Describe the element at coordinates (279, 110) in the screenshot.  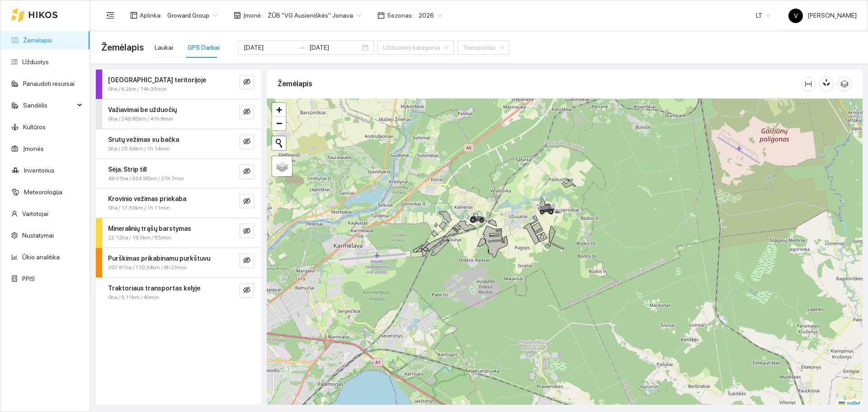
I see `a: Zoom in` at that location.